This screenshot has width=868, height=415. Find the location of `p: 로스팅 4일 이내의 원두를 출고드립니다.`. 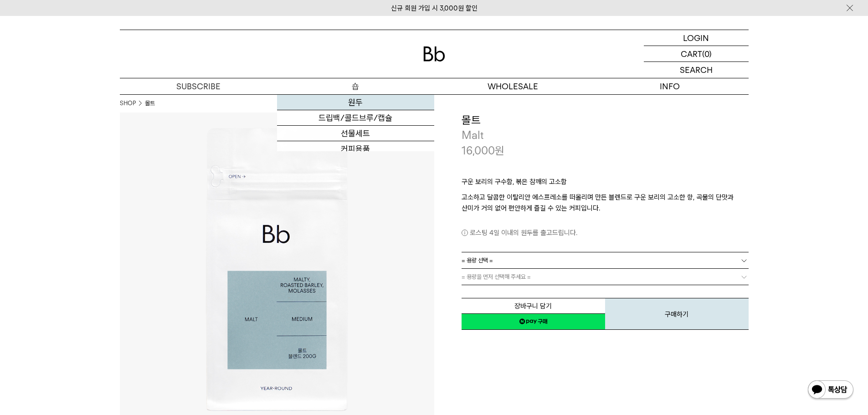

p: 로스팅 4일 이내의 원두를 출고드립니다. is located at coordinates (605, 233).